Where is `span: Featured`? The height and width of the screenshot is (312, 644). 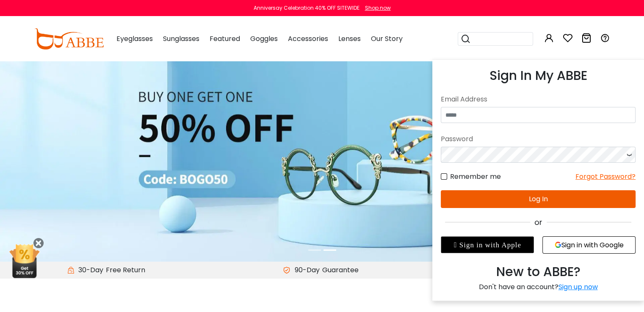
span: Featured is located at coordinates (225, 39).